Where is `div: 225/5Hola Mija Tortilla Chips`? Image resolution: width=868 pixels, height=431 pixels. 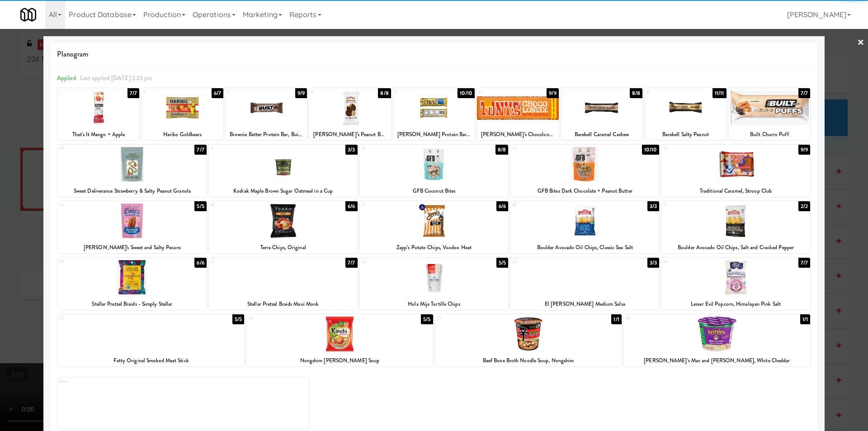 div: 225/5Hola Mija Tortilla Chips is located at coordinates (434, 284).